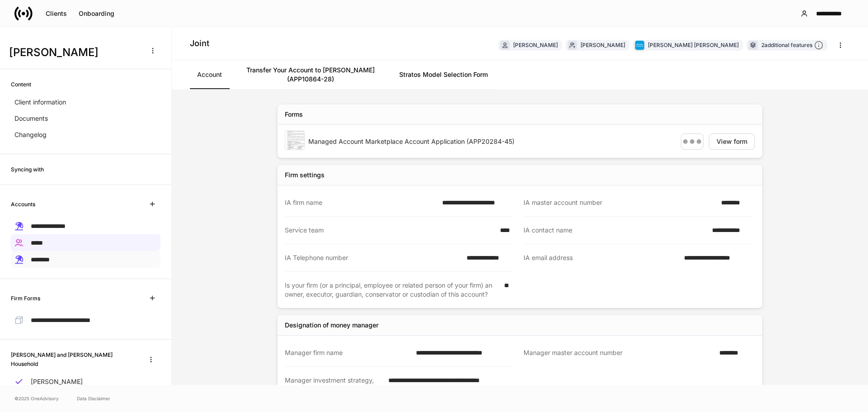  What do you see at coordinates (30, 135) in the screenshot?
I see `p: Changelog` at bounding box center [30, 135].